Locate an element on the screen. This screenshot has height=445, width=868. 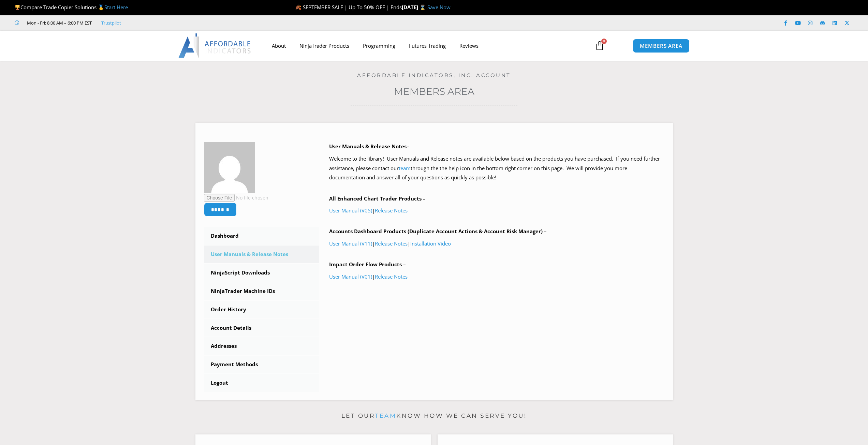
a: Futures Trading is located at coordinates (428, 46).